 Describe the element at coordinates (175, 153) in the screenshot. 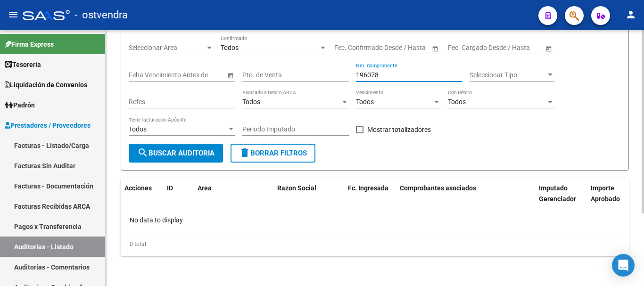

I see `button: Buscar Auditoria` at that location.